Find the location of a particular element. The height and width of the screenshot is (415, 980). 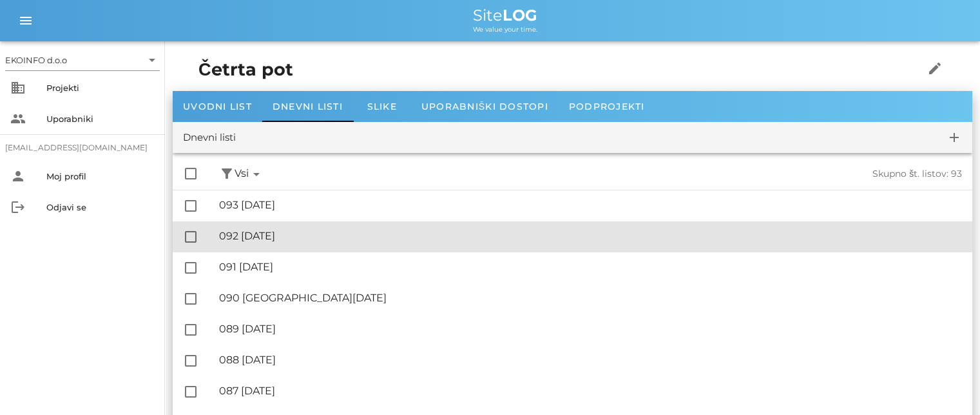

i: person is located at coordinates (18, 176).